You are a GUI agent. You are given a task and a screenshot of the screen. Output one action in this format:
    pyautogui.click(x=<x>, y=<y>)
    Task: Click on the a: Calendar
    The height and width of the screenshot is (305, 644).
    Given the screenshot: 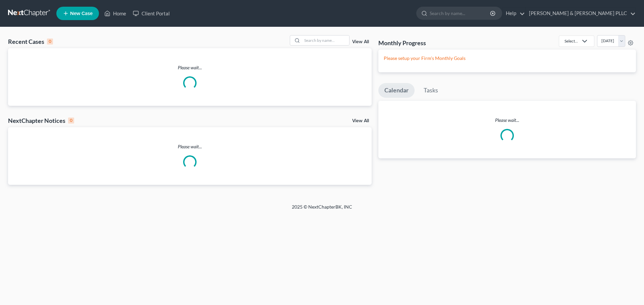 What is the action you would take?
    pyautogui.click(x=397, y=90)
    